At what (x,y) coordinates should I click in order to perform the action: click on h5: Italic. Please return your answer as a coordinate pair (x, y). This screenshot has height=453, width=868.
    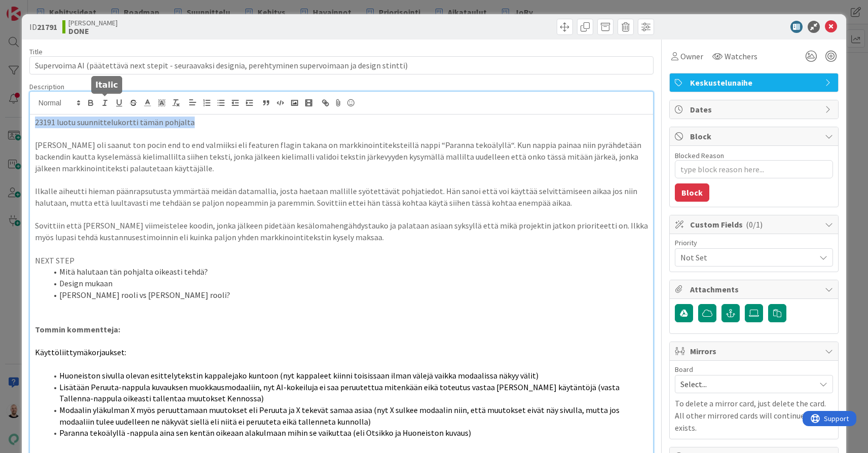
    Looking at the image, I should click on (106, 84).